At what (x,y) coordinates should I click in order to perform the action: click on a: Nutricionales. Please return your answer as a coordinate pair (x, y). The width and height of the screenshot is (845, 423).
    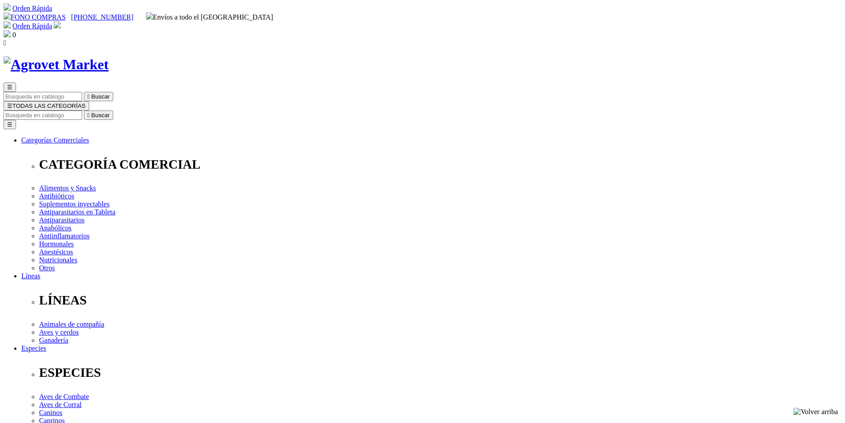
    Looking at the image, I should click on (58, 260).